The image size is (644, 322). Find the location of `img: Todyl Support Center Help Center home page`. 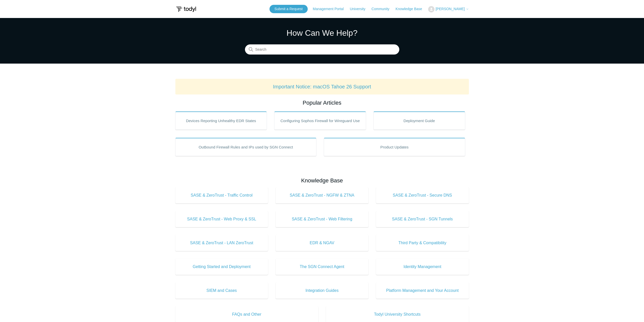

img: Todyl Support Center Help Center home page is located at coordinates (186, 9).